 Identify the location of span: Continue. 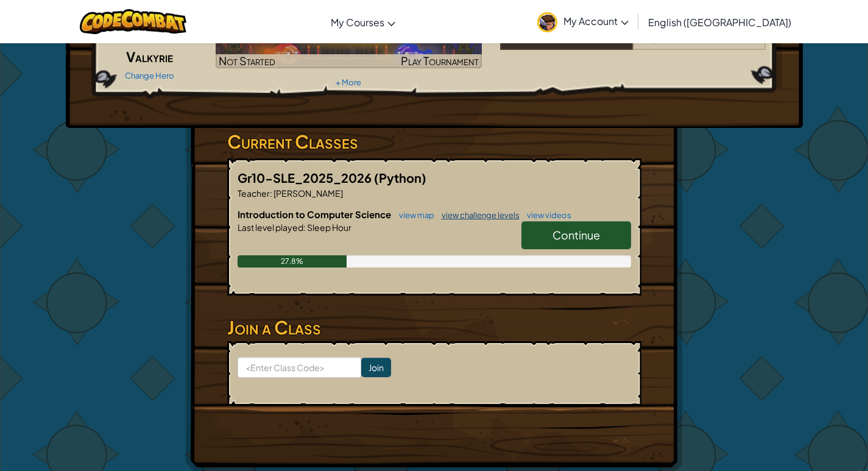
(576, 235).